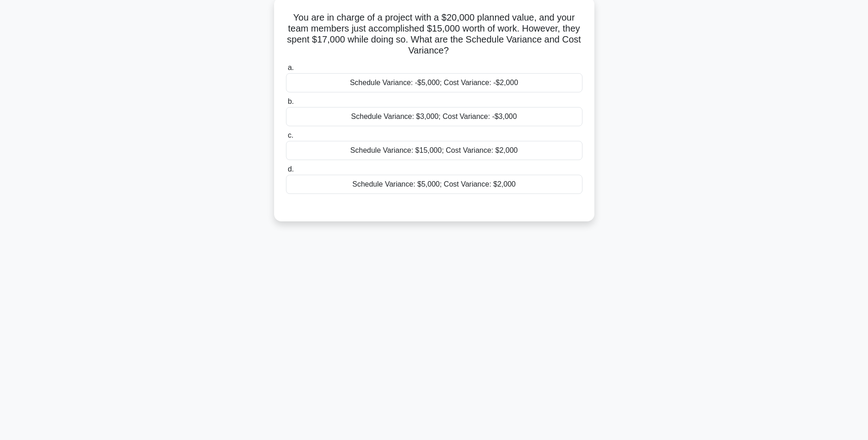 The height and width of the screenshot is (440, 868). I want to click on div: Schedule Variance: $15,000; Cost Variance: $2,000, so click(434, 151).